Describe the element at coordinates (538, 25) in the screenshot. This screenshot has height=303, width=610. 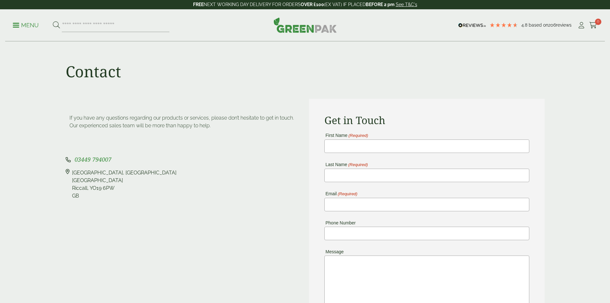
I see `span: Based on` at that location.